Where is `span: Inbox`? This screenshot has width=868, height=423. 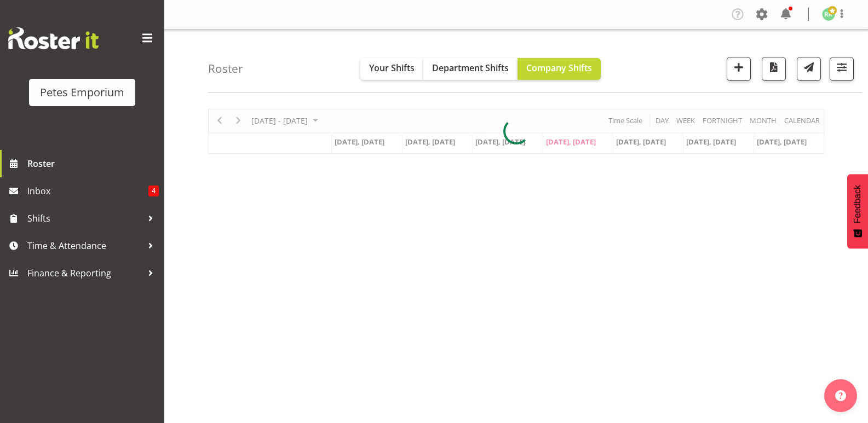 span: Inbox is located at coordinates (88, 191).